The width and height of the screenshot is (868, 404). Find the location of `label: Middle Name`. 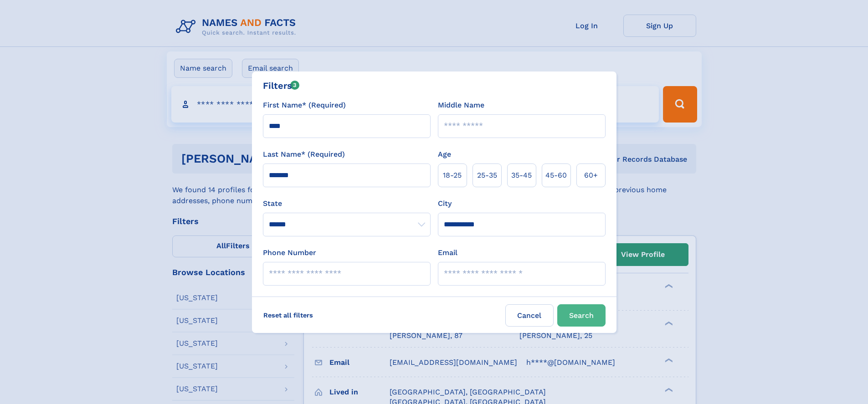

label: Middle Name is located at coordinates (461, 105).